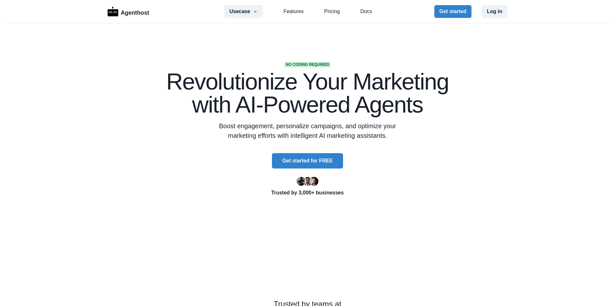  I want to click on button: Get started, so click(453, 12).